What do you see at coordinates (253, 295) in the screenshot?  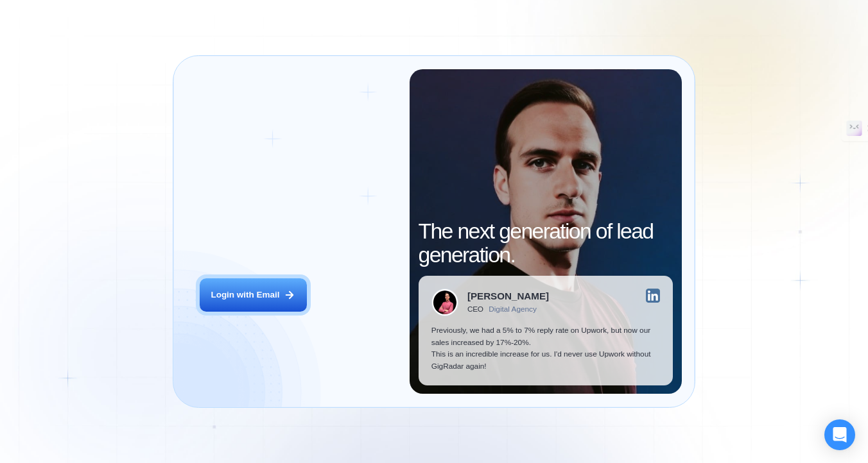 I see `button: Login with Email` at bounding box center [253, 295].